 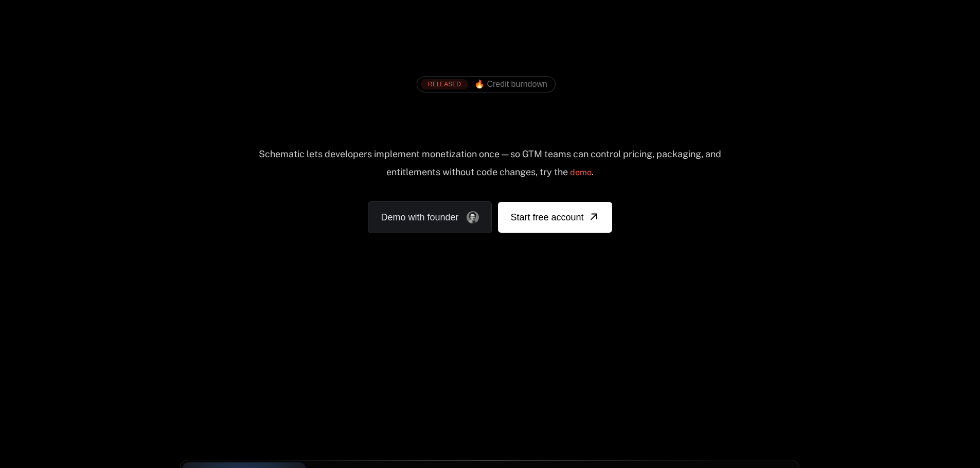 What do you see at coordinates (484, 84) in the screenshot?
I see `a: [object Object],[object Object]` at bounding box center [484, 84].